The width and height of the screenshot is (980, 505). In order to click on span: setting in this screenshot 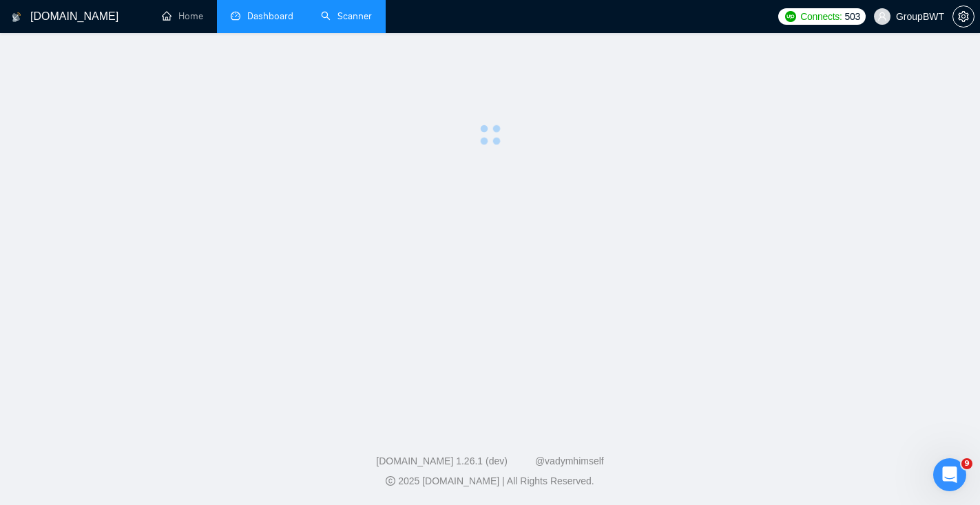, I will do `click(964, 17)`.